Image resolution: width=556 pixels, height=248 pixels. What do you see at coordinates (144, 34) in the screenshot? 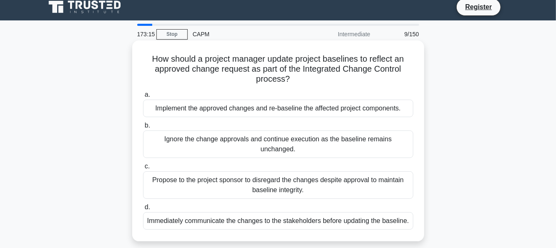
I see `div: 173:15` at bounding box center [144, 34].